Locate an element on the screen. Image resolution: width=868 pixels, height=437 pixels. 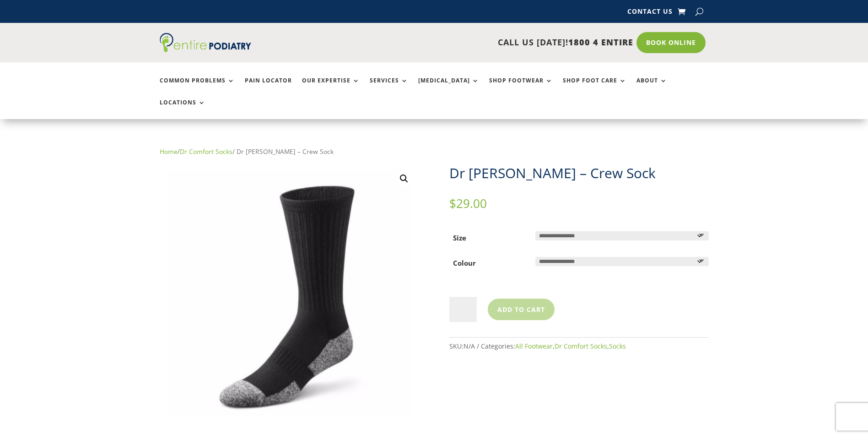
label: Colour is located at coordinates (464, 263).